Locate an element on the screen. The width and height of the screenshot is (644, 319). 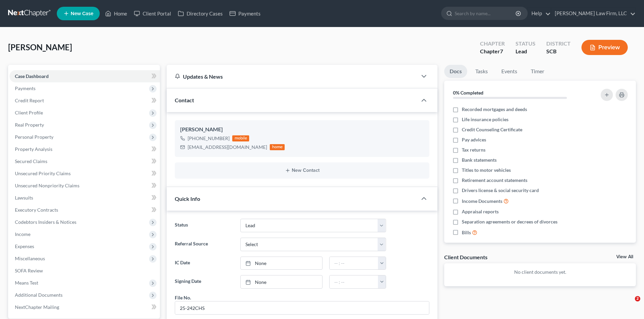
span: Drivers license & social security card is located at coordinates (500, 191).